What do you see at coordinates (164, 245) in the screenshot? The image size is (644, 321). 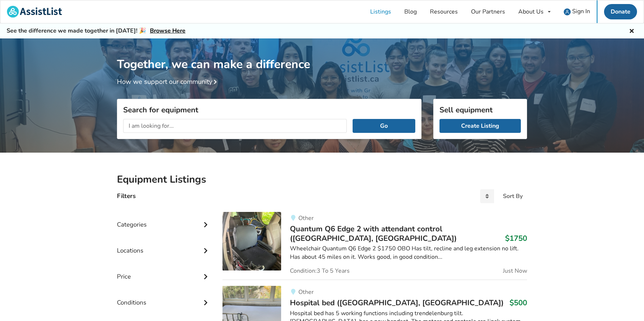 I see `div: Locations` at bounding box center [164, 245].